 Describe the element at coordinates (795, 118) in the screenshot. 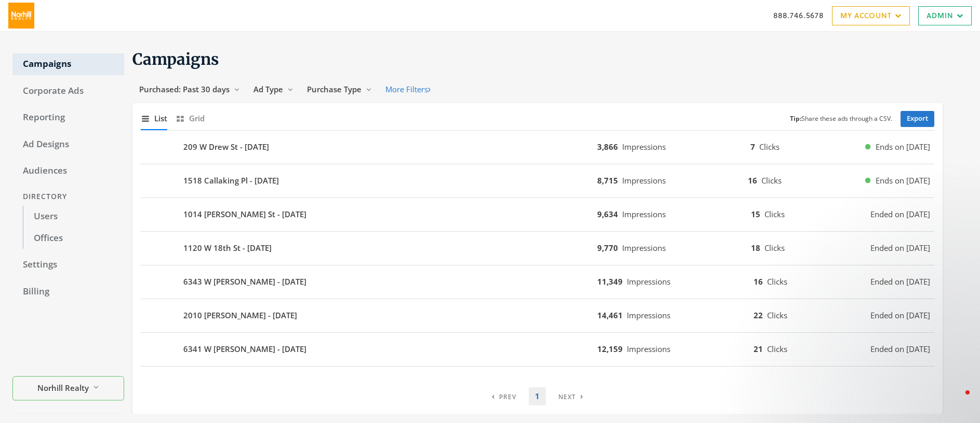

I see `b: Tip:` at that location.